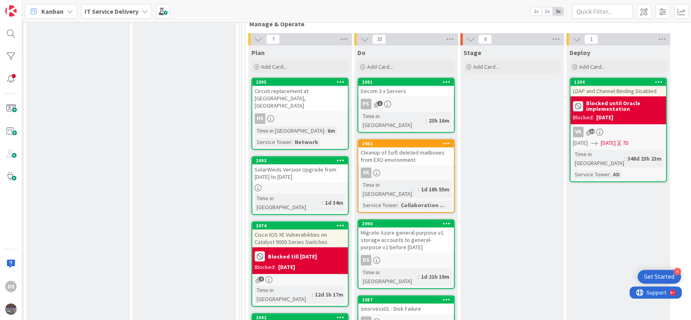  Describe the element at coordinates (557, 11) in the screenshot. I see `span: 3x` at that location.